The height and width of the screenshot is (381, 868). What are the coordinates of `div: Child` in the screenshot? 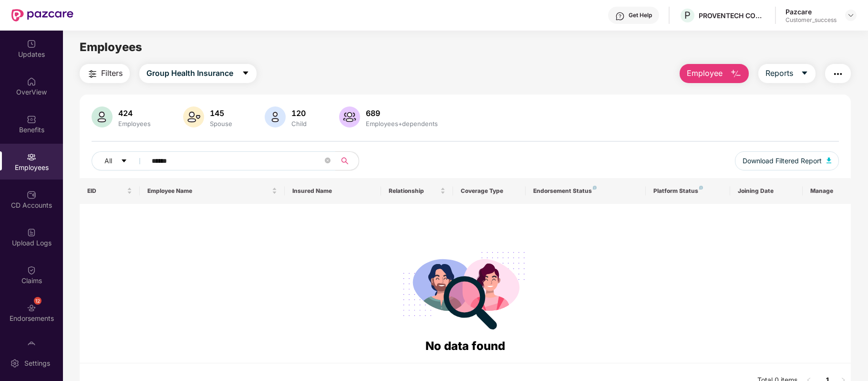 It's located at (299, 123).